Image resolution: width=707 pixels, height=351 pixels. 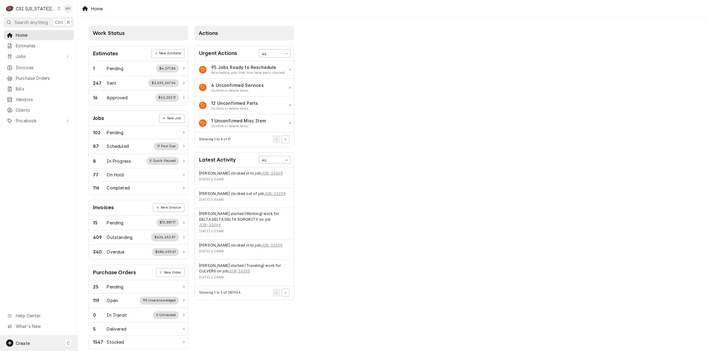 I want to click on a: JOB-33239, so click(x=274, y=194).